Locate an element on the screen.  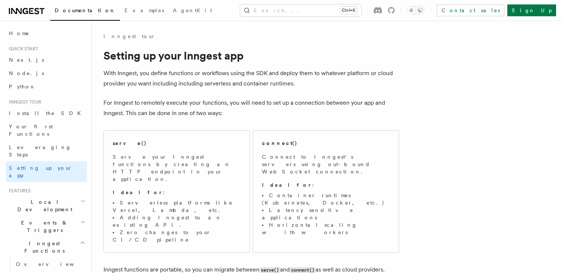
span: Documentation is located at coordinates (85, 10).